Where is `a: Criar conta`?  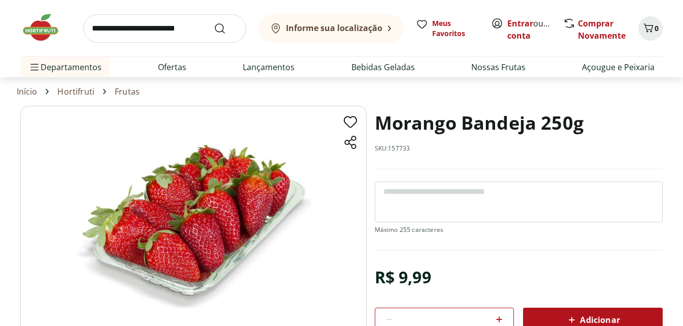 a: Criar conta is located at coordinates (536, 29).